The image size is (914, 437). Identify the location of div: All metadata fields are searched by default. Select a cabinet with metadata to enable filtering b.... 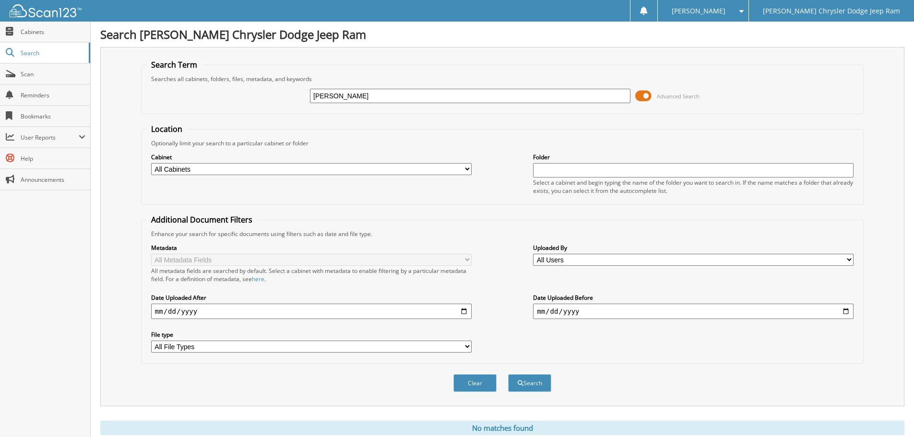
(311, 275).